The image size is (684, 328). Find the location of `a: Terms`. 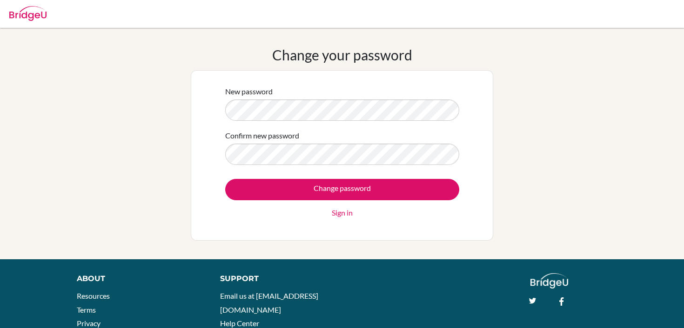

a: Terms is located at coordinates (86, 310).